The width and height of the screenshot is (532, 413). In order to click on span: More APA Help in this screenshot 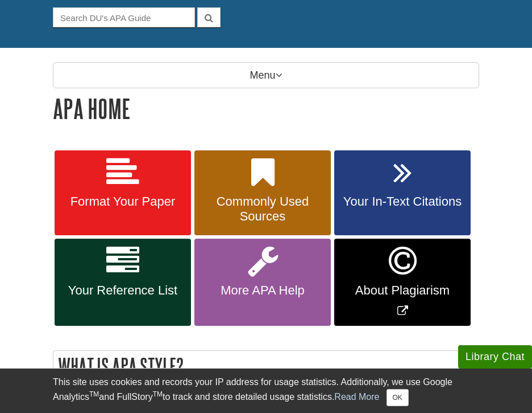, I will do `click(263, 290)`.